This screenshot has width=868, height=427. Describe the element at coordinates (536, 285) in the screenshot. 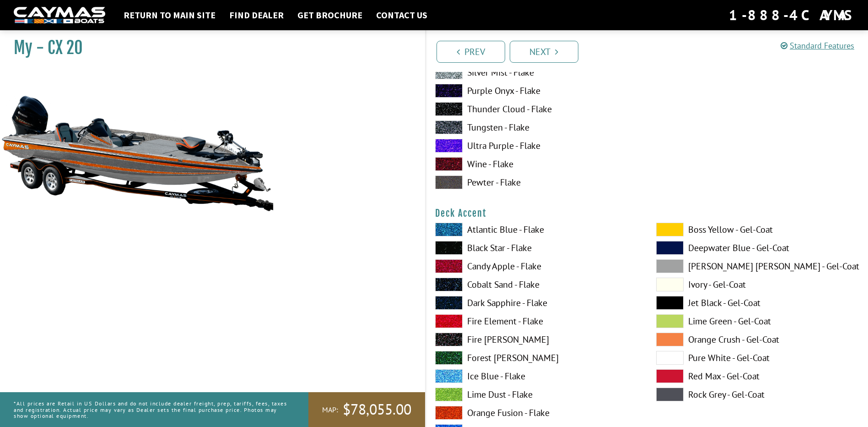

I see `label: Cobalt Sand - Flake` at that location.